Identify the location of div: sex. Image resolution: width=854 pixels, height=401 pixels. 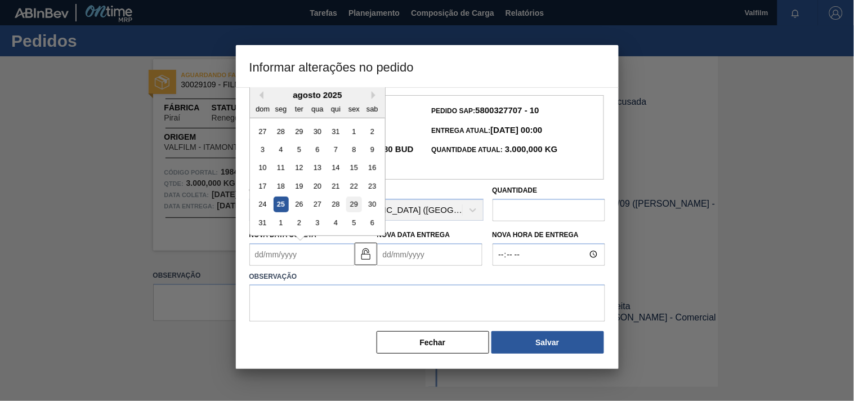
(354, 108).